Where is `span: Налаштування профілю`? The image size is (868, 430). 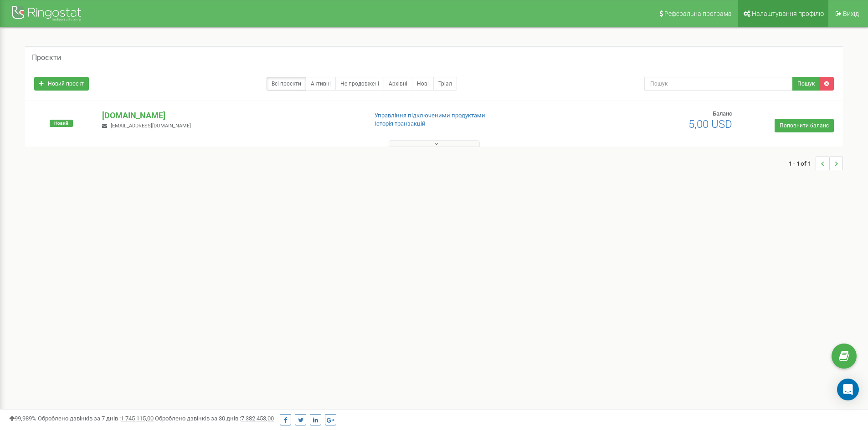
span: Налаштування профілю is located at coordinates (788, 14).